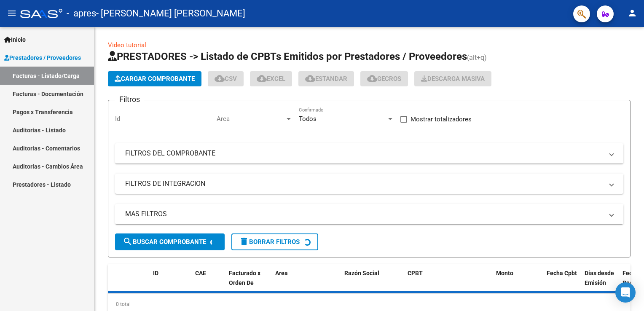 This screenshot has width=644, height=311. Describe the element at coordinates (171, 282) in the screenshot. I see `datatable-header-cell: ID` at that location.